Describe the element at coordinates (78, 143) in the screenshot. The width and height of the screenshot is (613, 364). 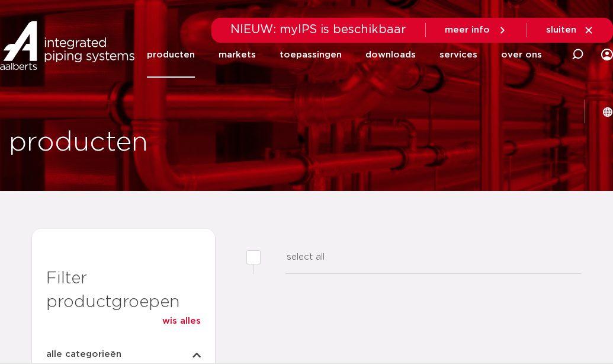
I see `h1: producten` at that location.